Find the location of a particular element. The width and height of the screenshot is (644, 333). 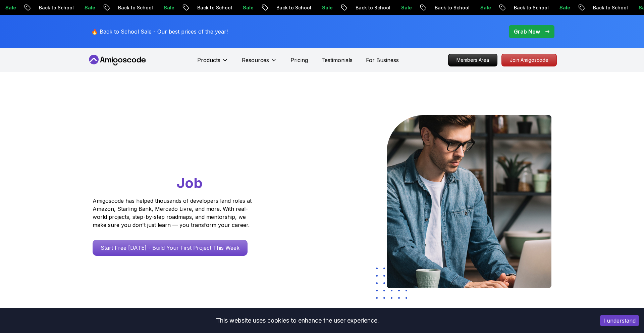

a: For Business is located at coordinates (382, 60).